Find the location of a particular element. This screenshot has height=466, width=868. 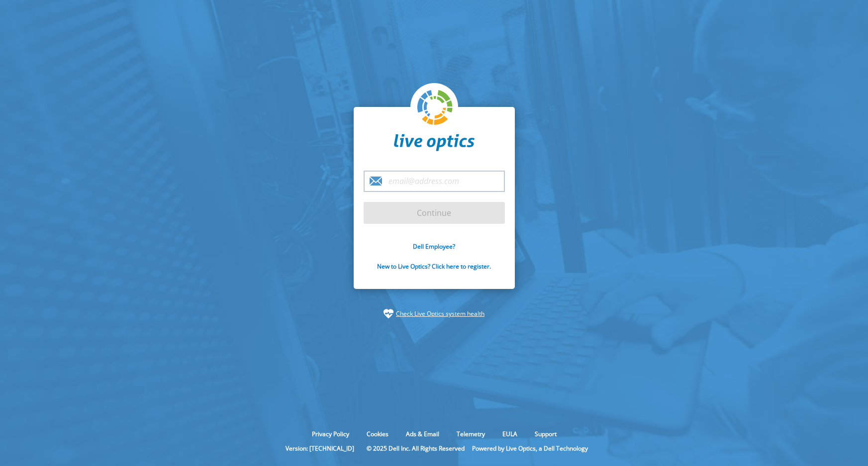

a: Support is located at coordinates (546, 433).